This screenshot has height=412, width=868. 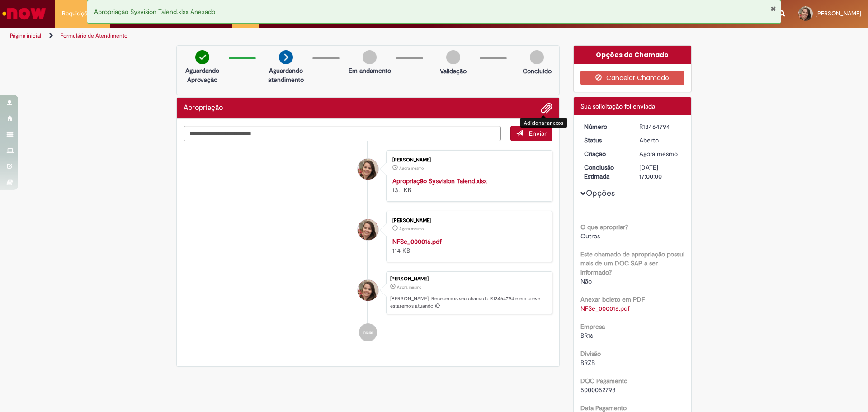 I want to click on img: ServiceNow, so click(x=24, y=13).